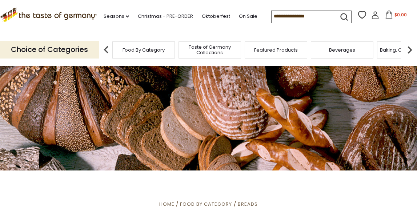 This screenshot has height=217, width=417. What do you see at coordinates (248, 16) in the screenshot?
I see `a: On Sale` at bounding box center [248, 16].